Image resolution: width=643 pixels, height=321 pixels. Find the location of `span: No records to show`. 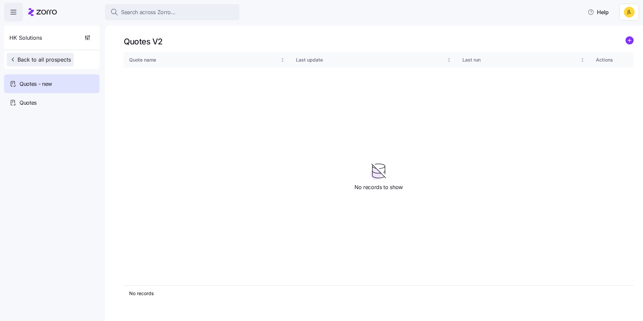

span: No records to show is located at coordinates (379, 187).